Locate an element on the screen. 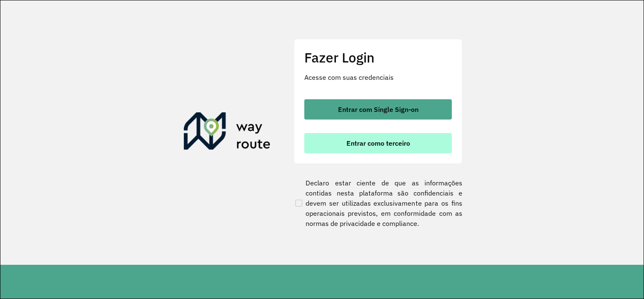 This screenshot has height=299, width=644. span: Entrar com Single Sign-on is located at coordinates (378, 109).